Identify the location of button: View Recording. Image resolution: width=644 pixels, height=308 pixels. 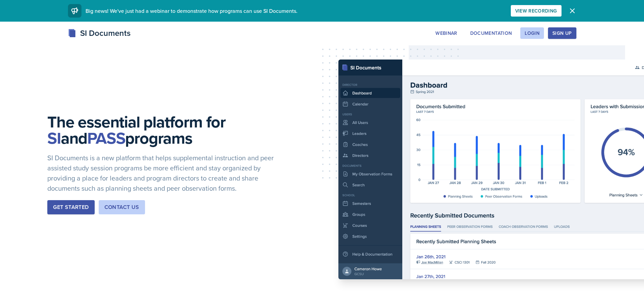
(536, 11).